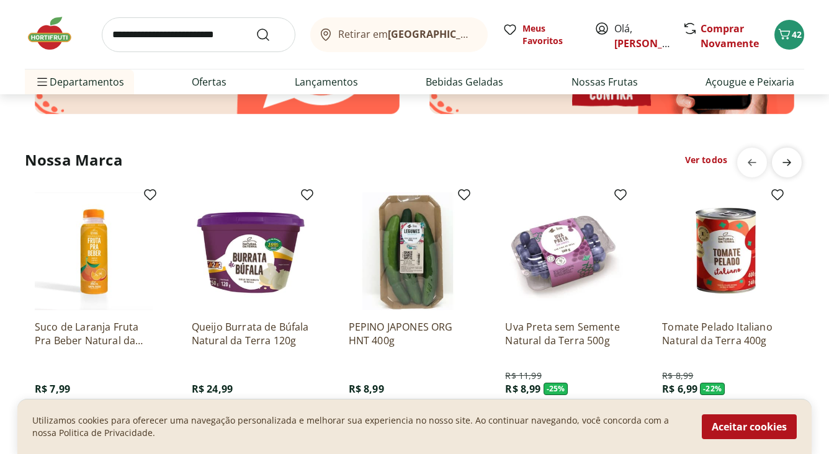 The height and width of the screenshot is (454, 829). Describe the element at coordinates (564, 334) in the screenshot. I see `a: Uva Preta sem Semente Natural da Terra 500g` at that location.